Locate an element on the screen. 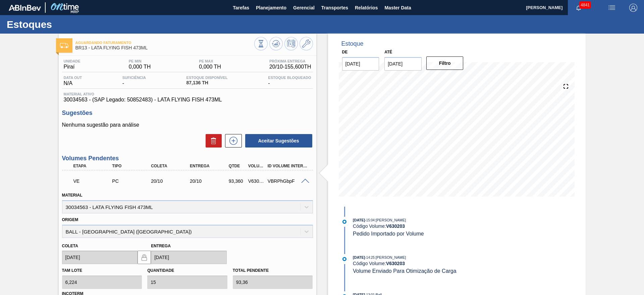 The height and width of the screenshot is (295, 644). span: Estoque Disponível is located at coordinates (207, 77).